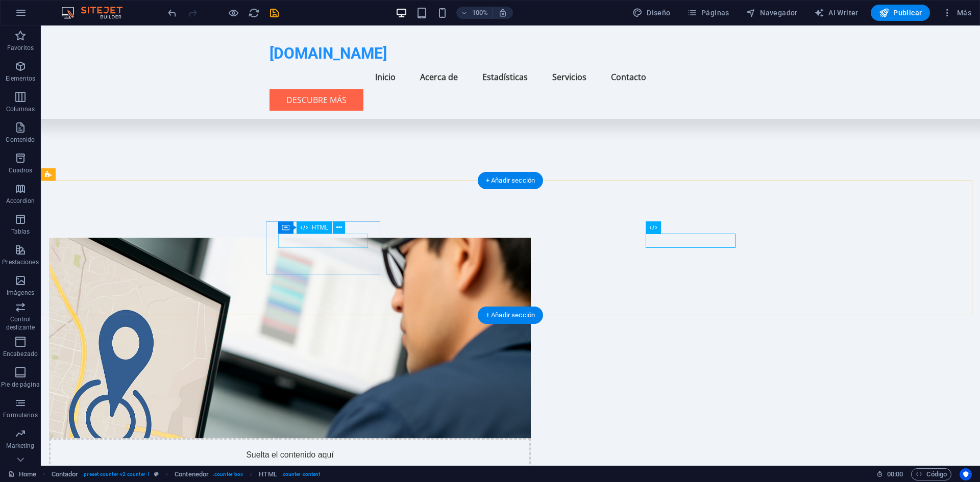 This screenshot has width=980, height=482. What do you see at coordinates (965, 474) in the screenshot?
I see `button: Usercentrics` at bounding box center [965, 474].